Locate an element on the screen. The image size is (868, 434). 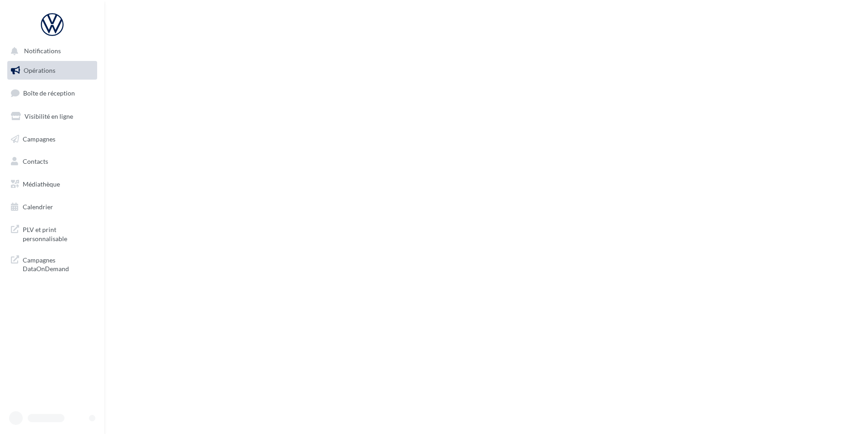
span: Contacts is located at coordinates (35, 161).